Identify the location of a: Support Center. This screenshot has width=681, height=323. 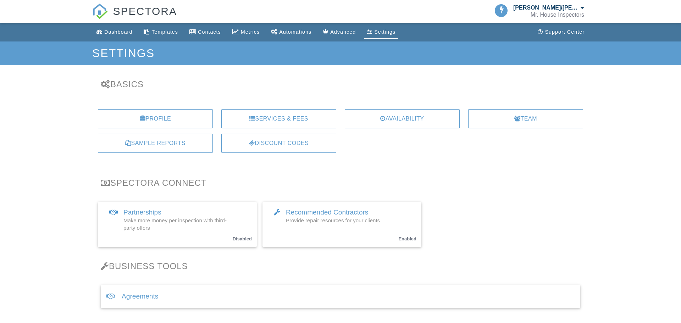
(562, 32).